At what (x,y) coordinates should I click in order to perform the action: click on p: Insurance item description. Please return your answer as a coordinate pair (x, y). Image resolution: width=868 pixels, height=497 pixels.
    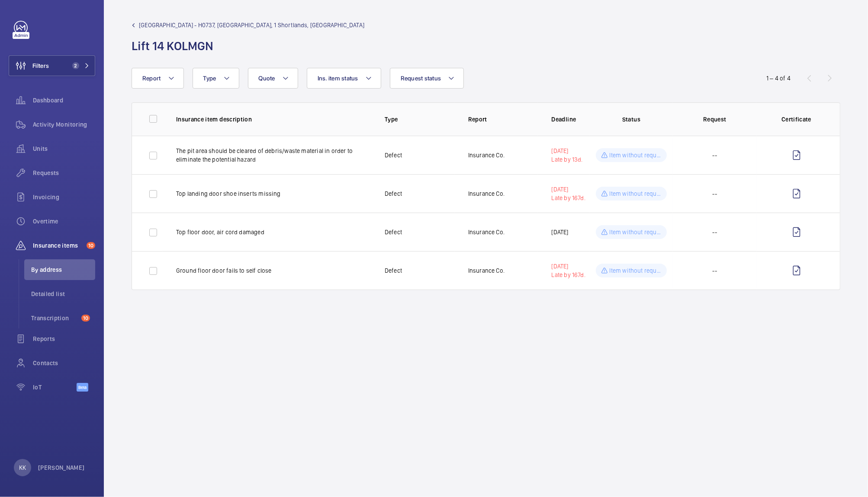
    Looking at the image, I should click on (274, 120).